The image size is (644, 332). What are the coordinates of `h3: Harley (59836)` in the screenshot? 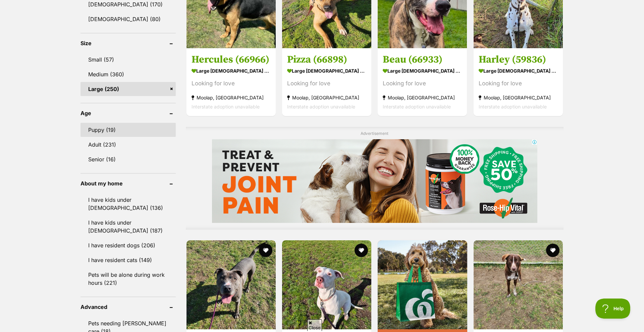 It's located at (518, 60).